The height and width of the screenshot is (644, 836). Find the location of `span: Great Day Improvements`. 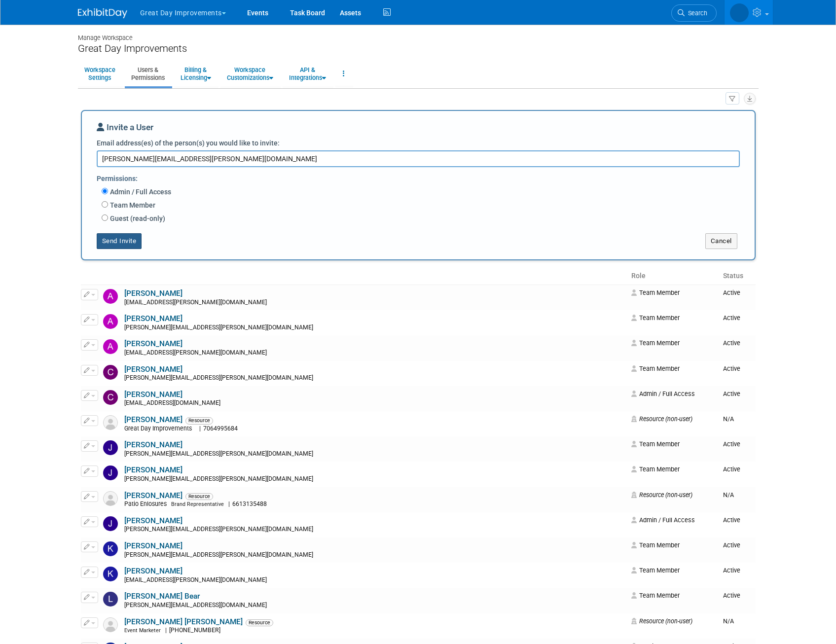

span: Great Day Improvements is located at coordinates (159, 428).